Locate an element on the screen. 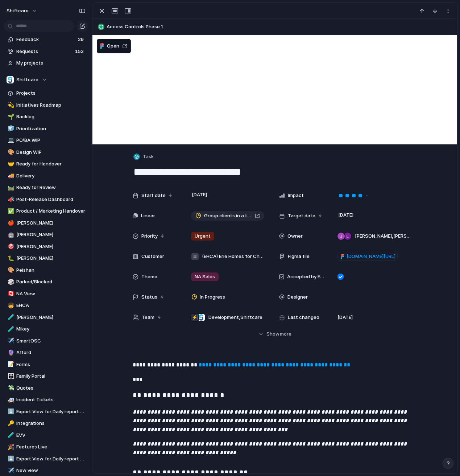 The image size is (460, 476). a: 🤝Ready for Handover is located at coordinates (46, 164).